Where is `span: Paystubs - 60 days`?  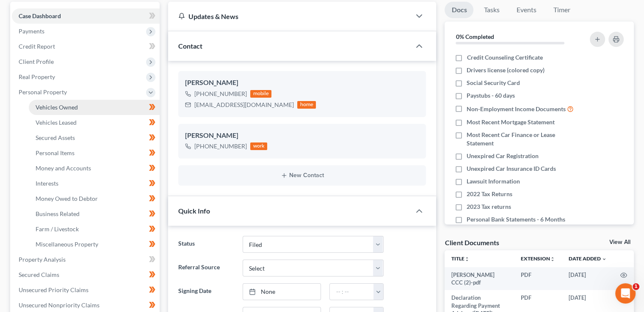
span: Paystubs - 60 days is located at coordinates (491, 95).